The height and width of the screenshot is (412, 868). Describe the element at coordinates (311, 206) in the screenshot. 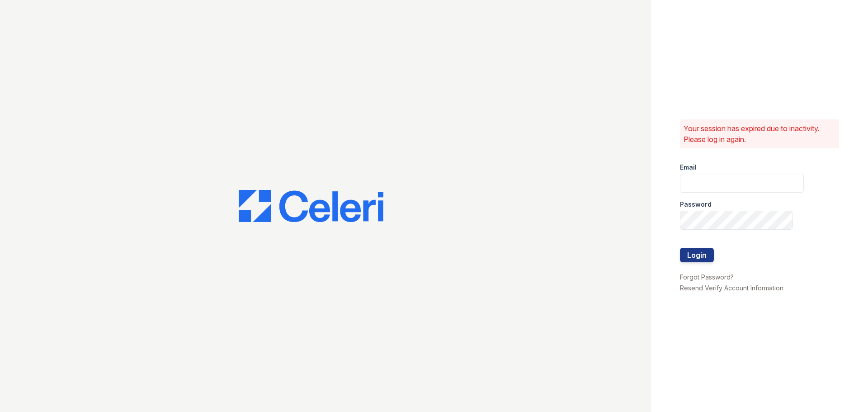

I see `img: CE_Logo_Blue-a8612792a0a2168367f1c8372b55b34899dd931a85d93a1a3d3e32e68fde9ad4.png` at that location.